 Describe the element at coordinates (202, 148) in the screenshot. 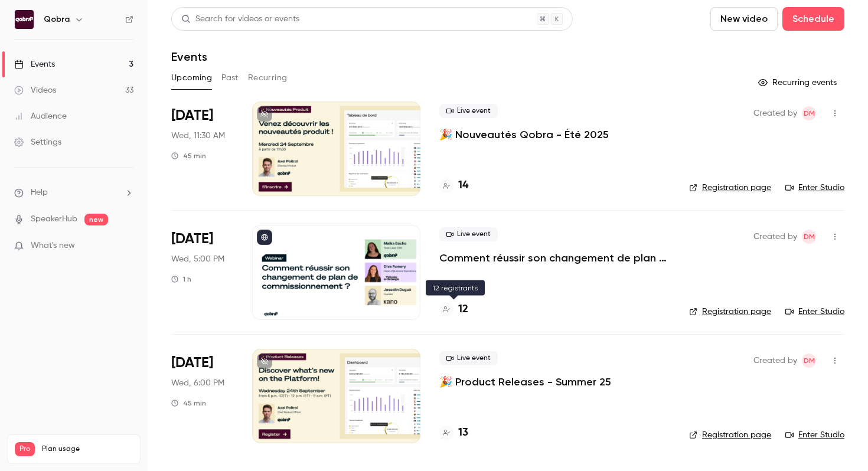

I see `div: Sep 24 Wed, 11:30 AM (Europe/Paris)` at that location.